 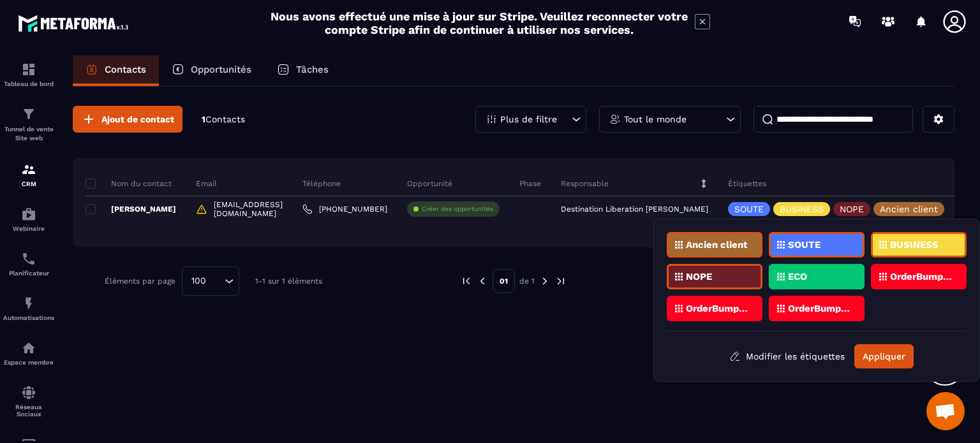 I want to click on p: Webinaire, so click(x=29, y=228).